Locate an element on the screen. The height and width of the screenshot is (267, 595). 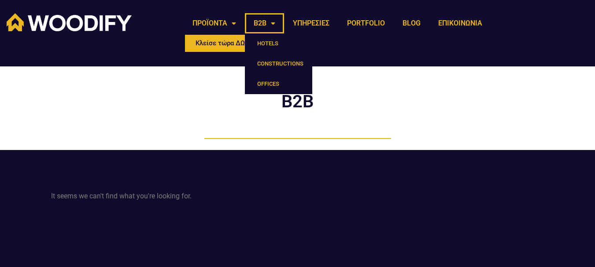
a: CONSTRUCTIONS is located at coordinates (278, 64).